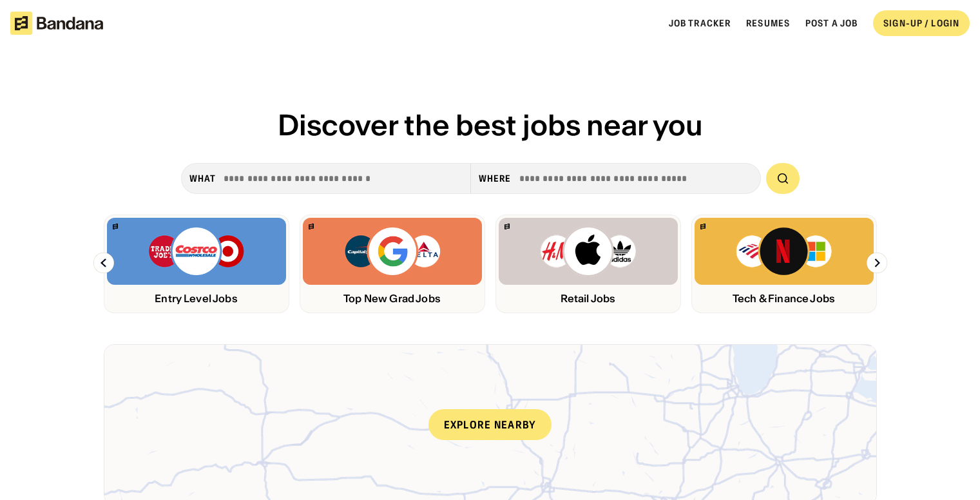 The image size is (980, 500). I want to click on img: Capital One, Google, Delta logos, so click(392, 252).